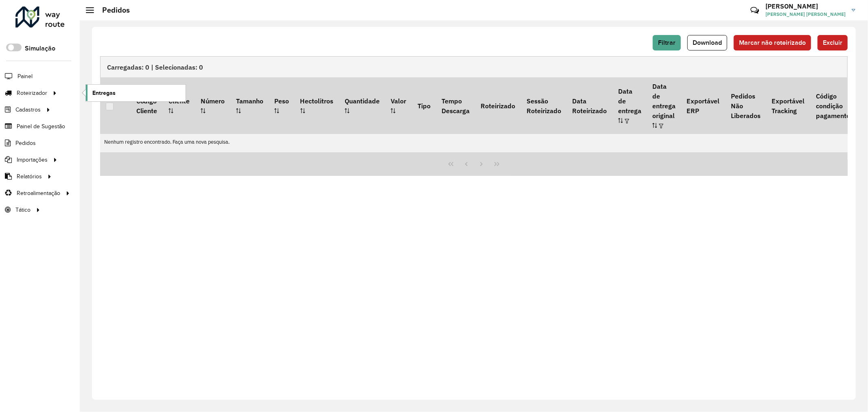 This screenshot has height=412, width=868. Describe the element at coordinates (474, 67) in the screenshot. I see `div: Carregadas: 0 | Selecionadas: 0` at that location.